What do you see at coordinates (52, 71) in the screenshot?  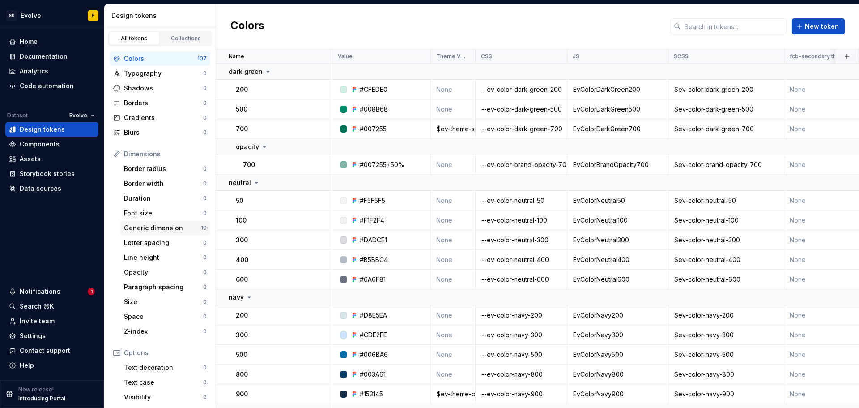 I see `a: Analytics` at bounding box center [52, 71].